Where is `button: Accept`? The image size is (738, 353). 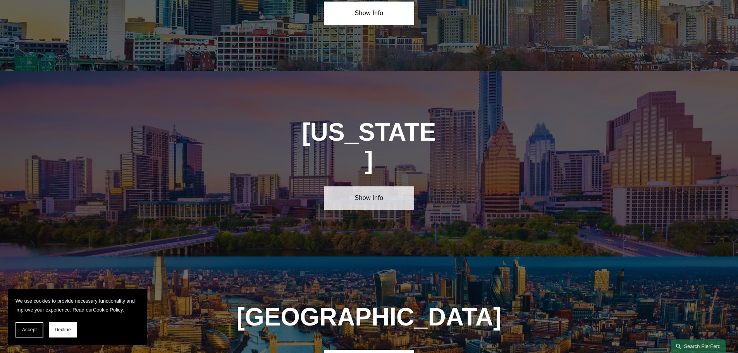
button: Accept is located at coordinates (29, 330).